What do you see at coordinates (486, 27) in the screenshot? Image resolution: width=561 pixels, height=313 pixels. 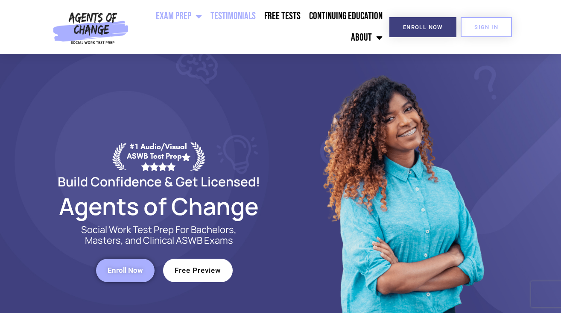 I see `a: SIGN IN` at bounding box center [486, 27].